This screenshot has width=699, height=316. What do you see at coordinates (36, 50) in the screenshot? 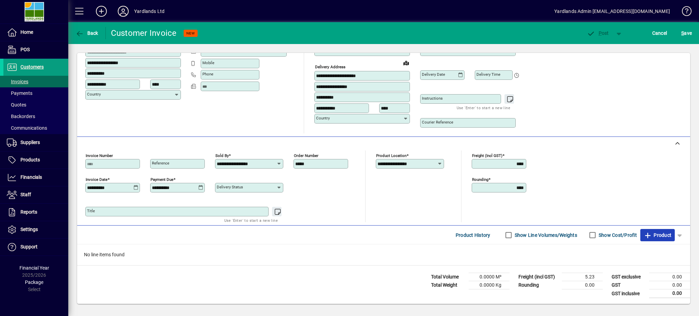
I see `a: POS` at bounding box center [36, 50].